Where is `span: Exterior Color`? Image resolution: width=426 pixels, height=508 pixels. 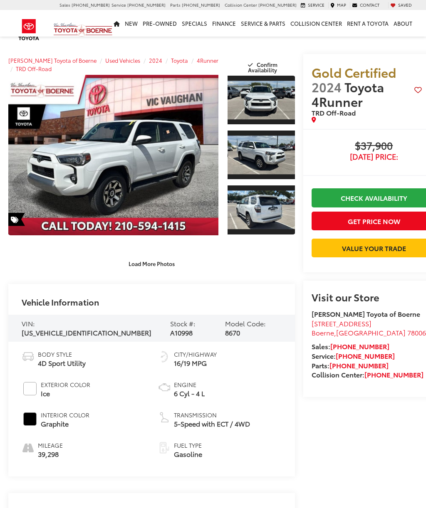 span: Exterior Color is located at coordinates (65, 385).